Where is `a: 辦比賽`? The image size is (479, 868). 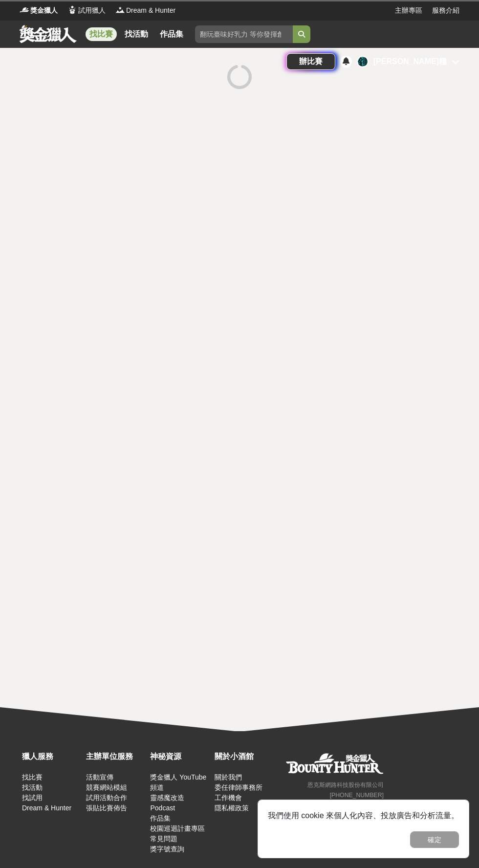 a: 辦比賽 is located at coordinates (311, 61).